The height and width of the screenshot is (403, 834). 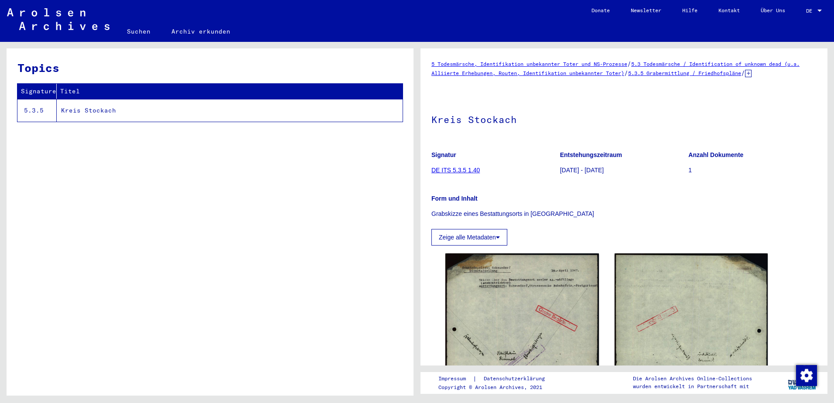 What do you see at coordinates (684, 73) in the screenshot?
I see `a: 5.3.5 Grabermittlung / Friedhofspläne` at bounding box center [684, 73].